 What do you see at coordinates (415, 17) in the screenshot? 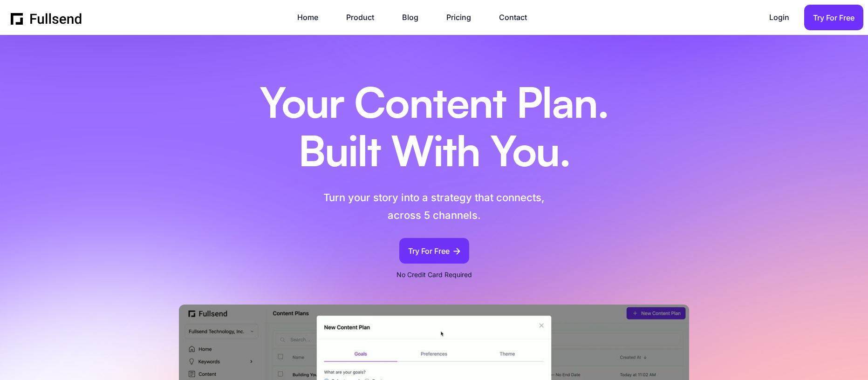
I see `a: Blog` at bounding box center [415, 17].